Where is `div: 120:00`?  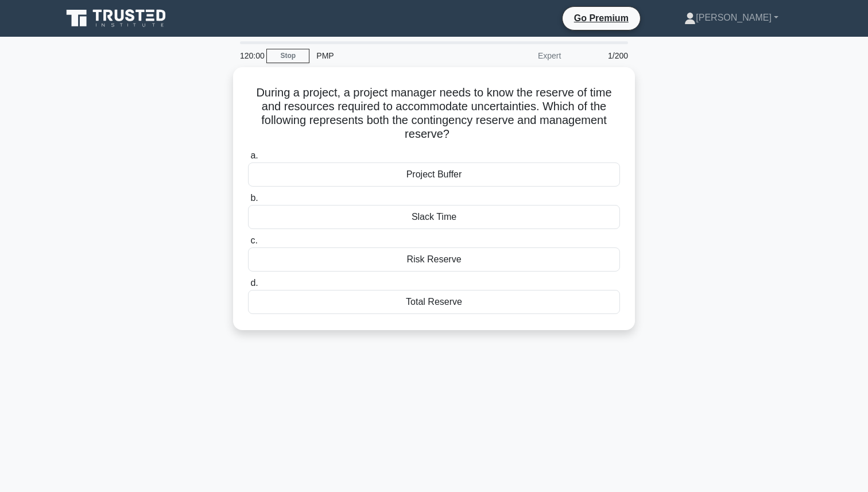 div: 120:00 is located at coordinates (250, 56).